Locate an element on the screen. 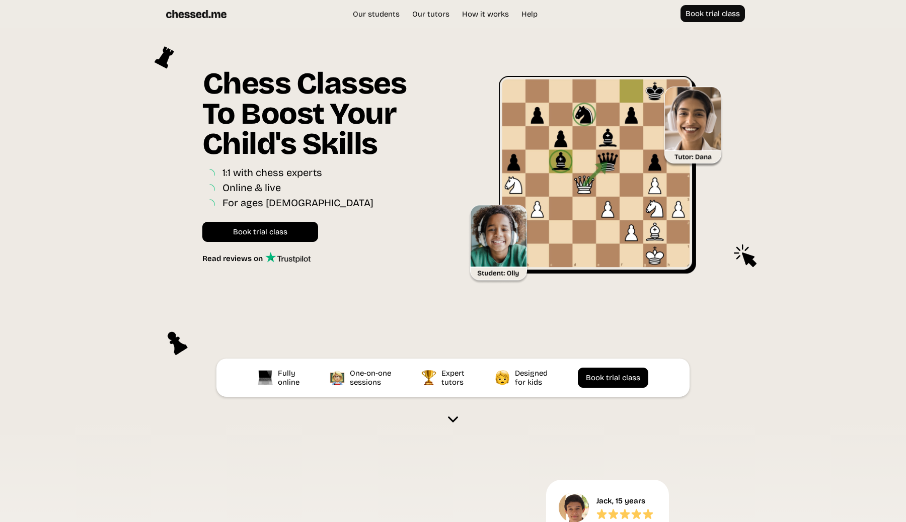 The image size is (906, 522). div: Jack, 15 years is located at coordinates (622, 501).